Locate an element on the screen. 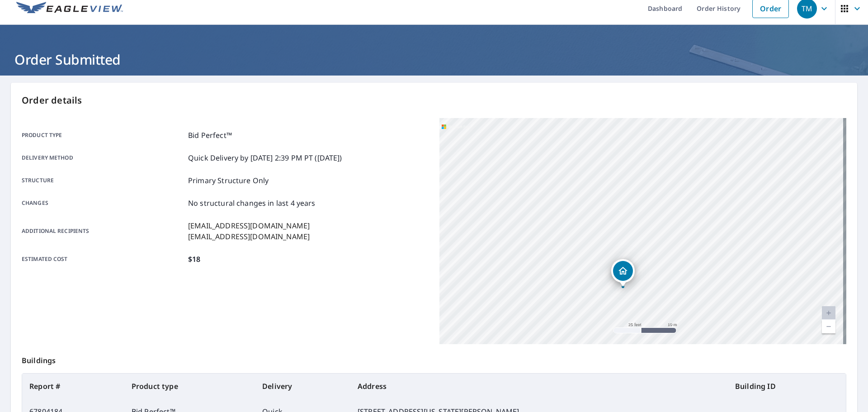  th: Delivery is located at coordinates (302, 387).